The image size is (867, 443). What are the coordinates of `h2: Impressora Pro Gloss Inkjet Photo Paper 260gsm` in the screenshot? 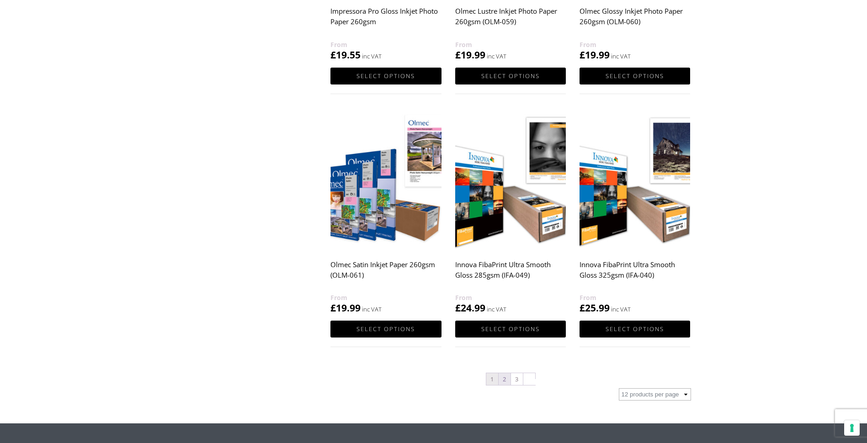 It's located at (386, 21).